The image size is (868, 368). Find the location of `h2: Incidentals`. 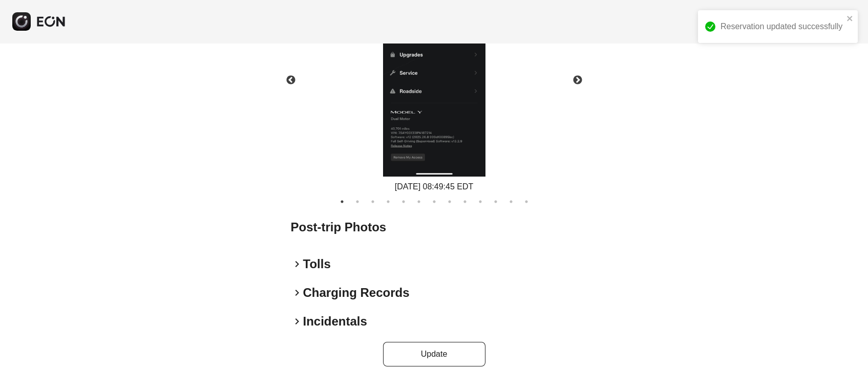

h2: Incidentals is located at coordinates (335, 321).